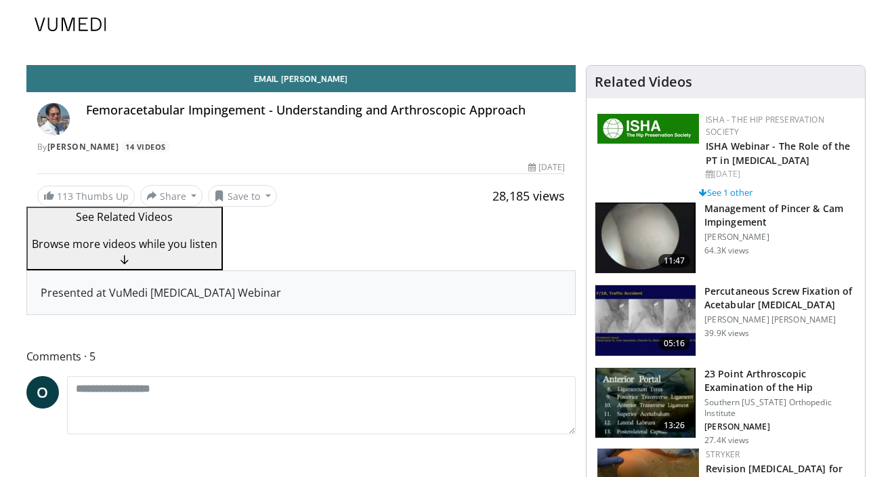 The width and height of the screenshot is (892, 477). What do you see at coordinates (301, 356) in the screenshot?
I see `span: Comments 5` at bounding box center [301, 356].